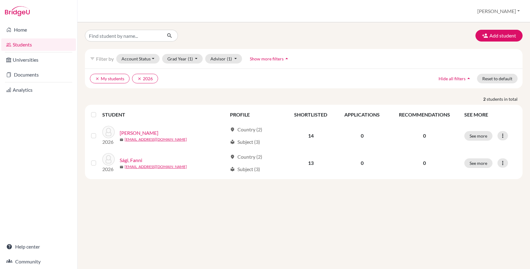 Image resolution: width=530 pixels, height=269 pixels. I want to click on span: students in total, so click(505, 99).